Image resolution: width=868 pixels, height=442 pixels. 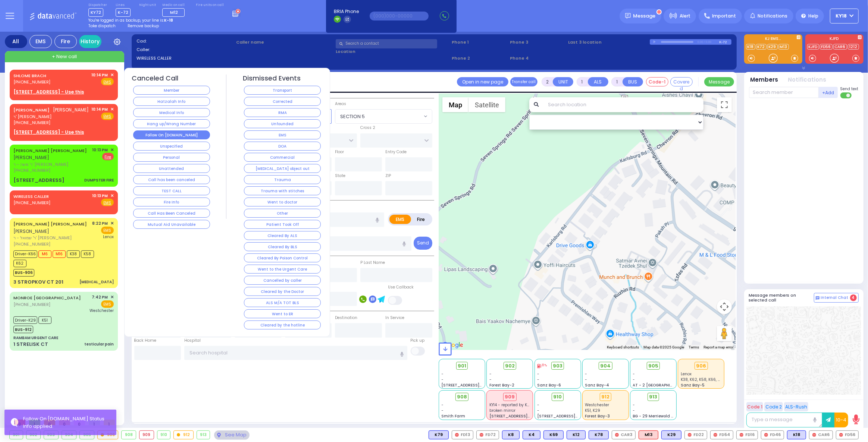 What do you see at coordinates (123, 5) in the screenshot?
I see `label: Lines` at bounding box center [123, 5].